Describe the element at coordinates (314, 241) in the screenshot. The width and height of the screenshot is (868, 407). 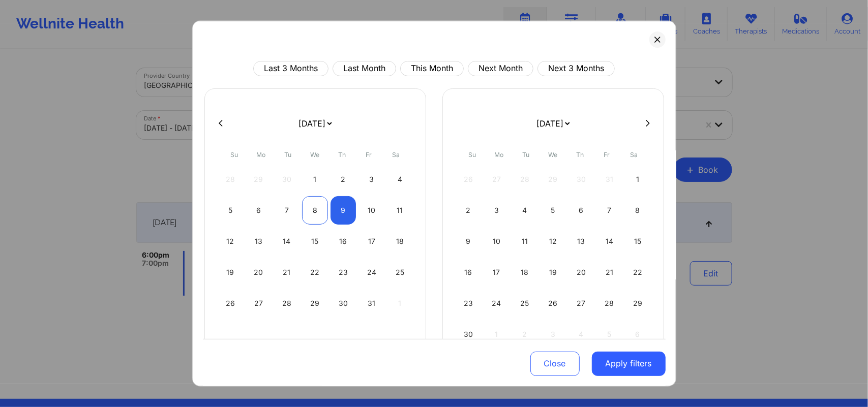
I see `div: Wed Oct 15 2025` at that location.